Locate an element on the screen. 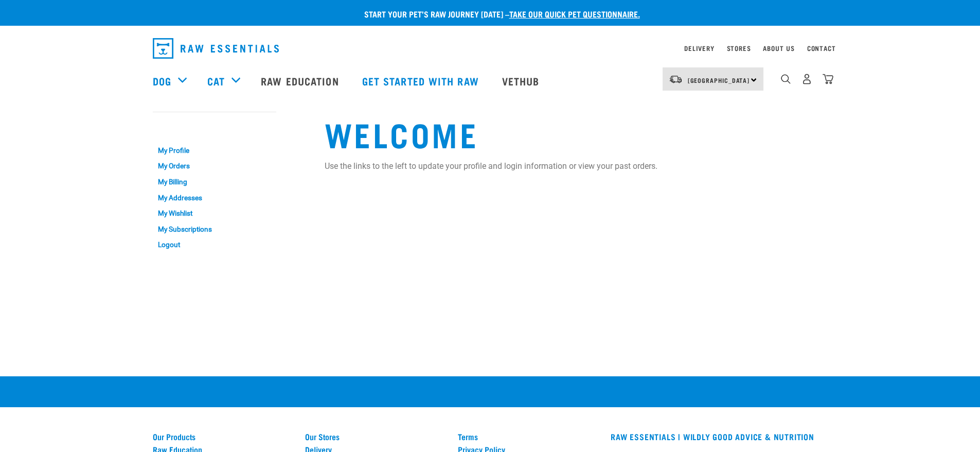  img: van-moving.png is located at coordinates (676, 79).